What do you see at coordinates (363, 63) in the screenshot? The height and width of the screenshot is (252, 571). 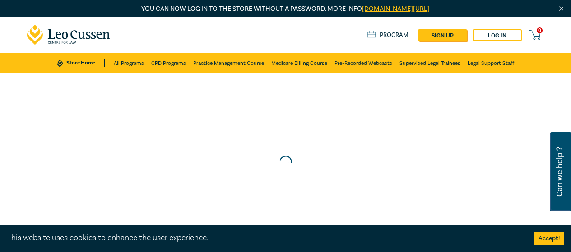 I see `a: Pre-Recorded Webcasts` at bounding box center [363, 63].